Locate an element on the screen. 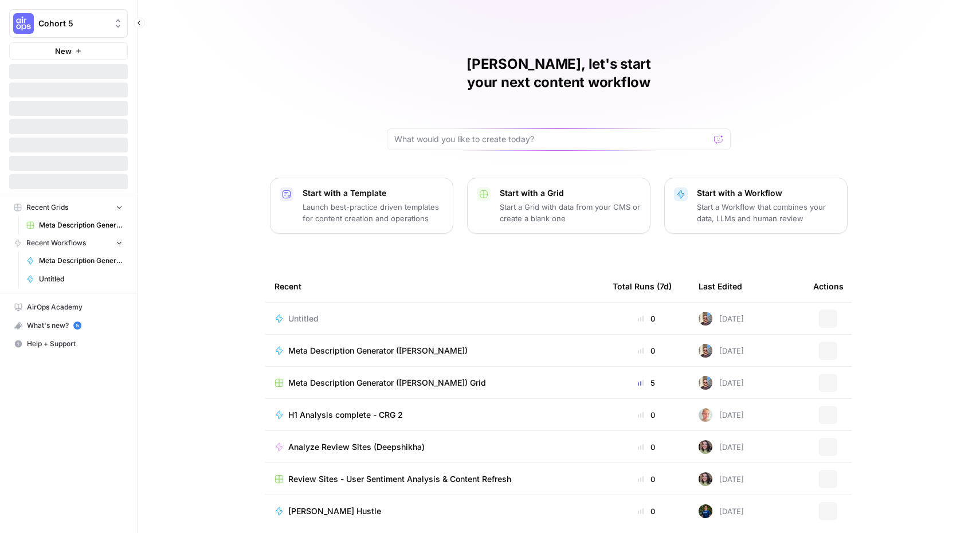 Image resolution: width=980 pixels, height=533 pixels. button: Start with a TemplateLaunch best-practice driven templates for content creation and operations is located at coordinates (361, 206).